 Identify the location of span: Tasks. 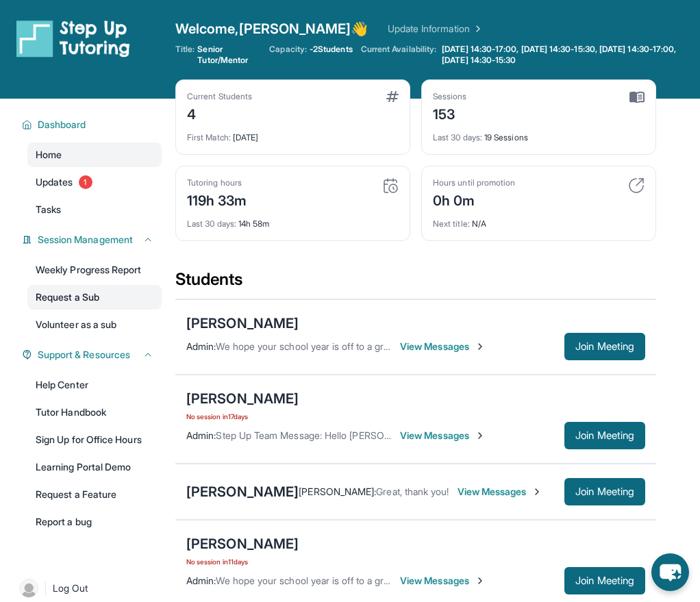
(48, 210).